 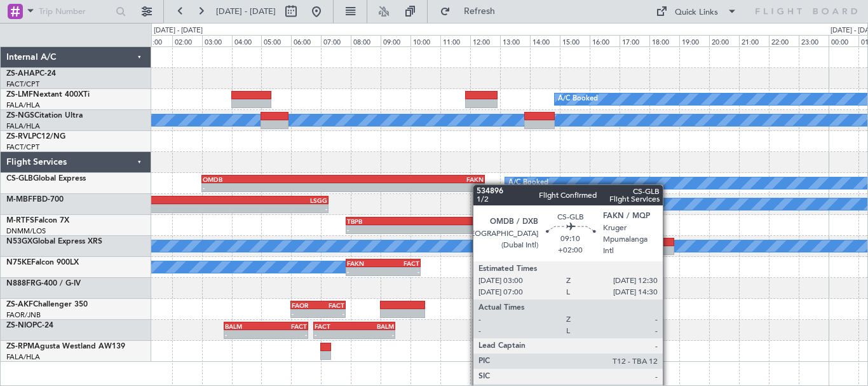 What do you see at coordinates (43, 263) in the screenshot?
I see `a: N75KEFalcon 900LX` at bounding box center [43, 263].